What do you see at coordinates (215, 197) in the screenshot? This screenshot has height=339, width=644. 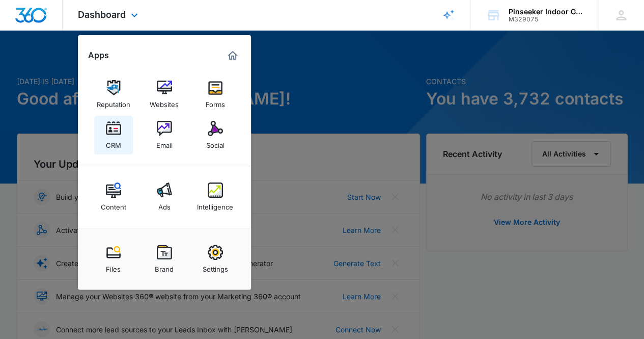 I see `a: Intelligence` at bounding box center [215, 197].